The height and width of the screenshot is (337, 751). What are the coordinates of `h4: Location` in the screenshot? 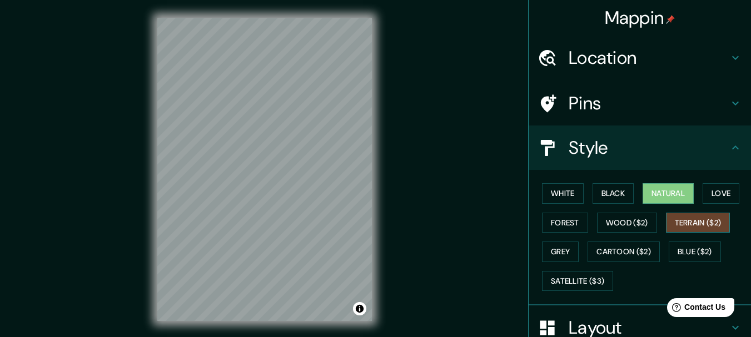 It's located at (648, 58).